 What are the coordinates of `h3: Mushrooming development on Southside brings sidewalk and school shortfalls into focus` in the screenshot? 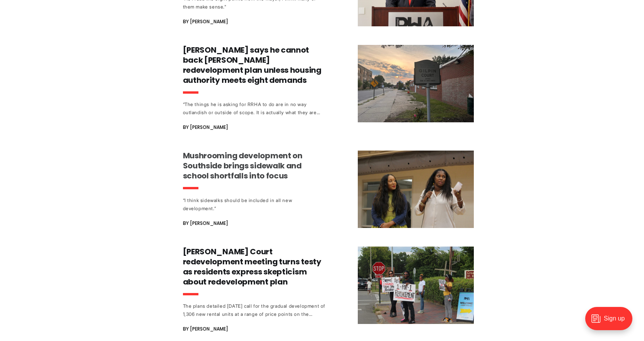 It's located at (255, 166).